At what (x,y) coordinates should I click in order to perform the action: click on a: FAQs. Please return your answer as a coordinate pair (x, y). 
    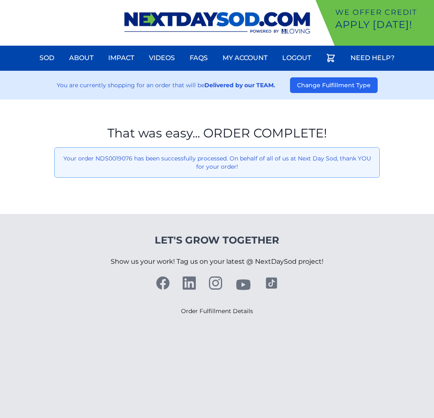
    Looking at the image, I should click on (199, 58).